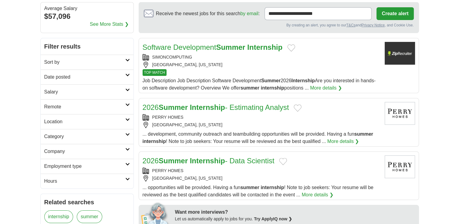  Describe the element at coordinates (87, 46) in the screenshot. I see `h2: Filter results` at that location.